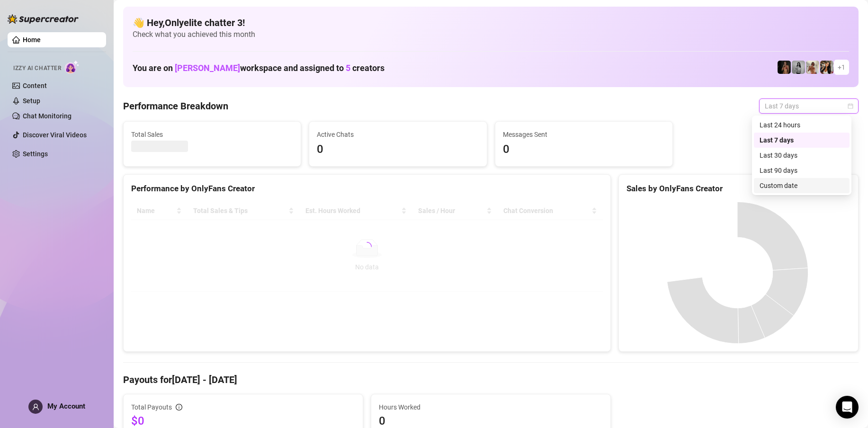  I want to click on div: Last 7 days, so click(801, 140).